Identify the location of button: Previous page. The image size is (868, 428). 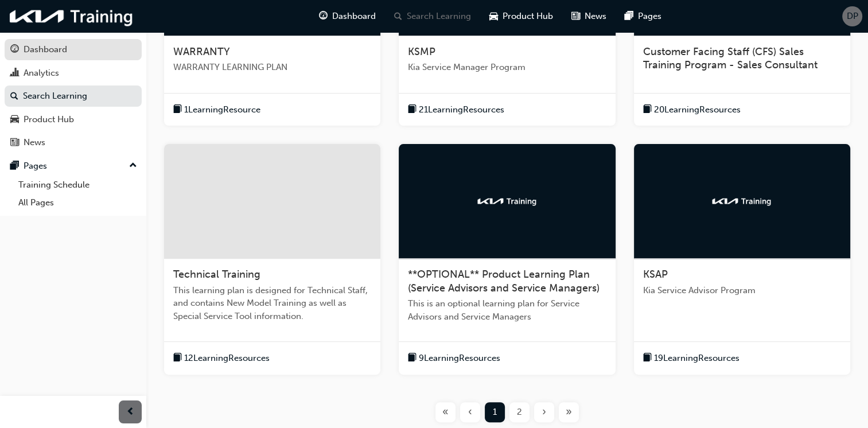
(470, 412).